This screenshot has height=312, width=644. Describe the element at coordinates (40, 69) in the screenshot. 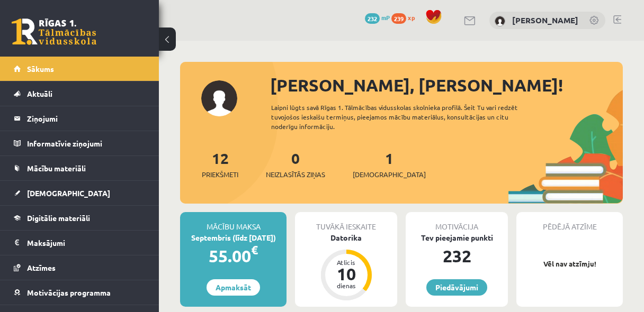

I see `span: Sākums` at that location.